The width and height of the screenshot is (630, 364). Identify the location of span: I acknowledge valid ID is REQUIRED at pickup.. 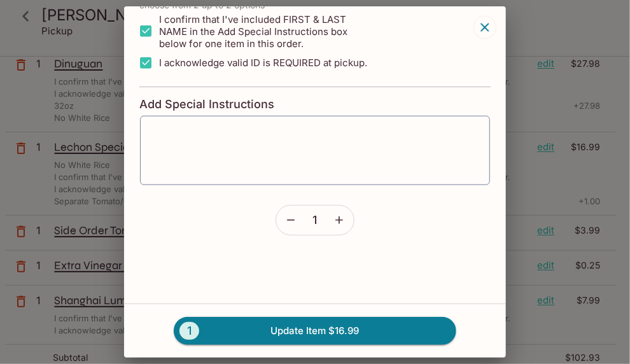
(263, 62).